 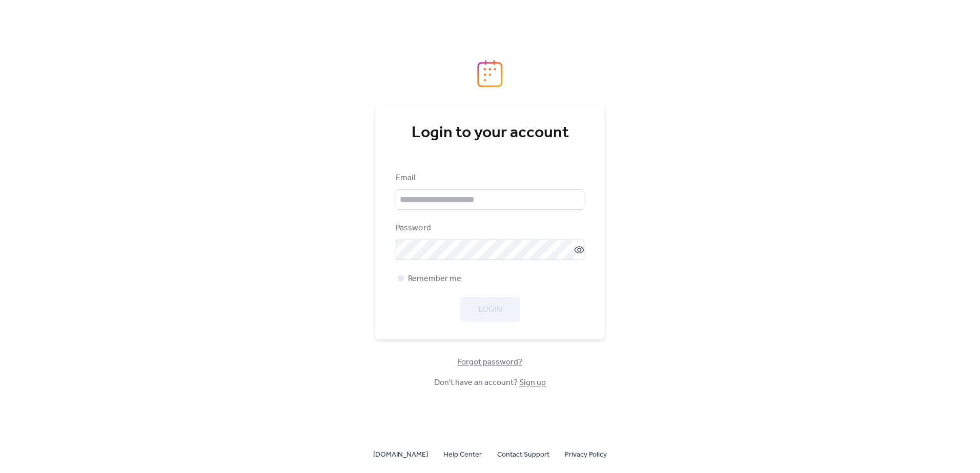 What do you see at coordinates (463, 454) in the screenshot?
I see `a: Help Center` at bounding box center [463, 454].